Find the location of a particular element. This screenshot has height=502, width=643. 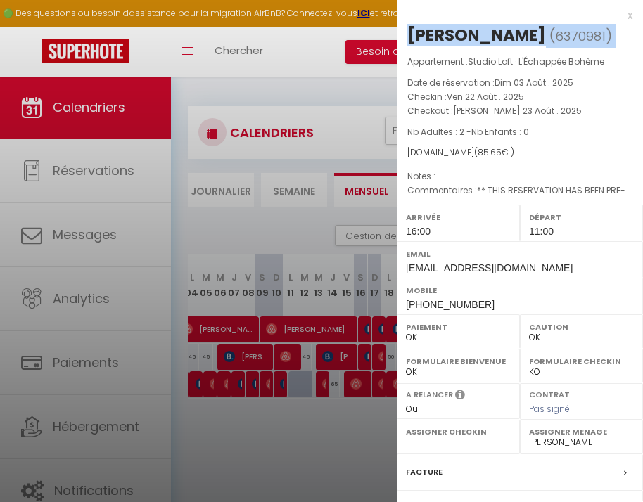

span: Nb Adultes : 2 - is located at coordinates (468, 132).